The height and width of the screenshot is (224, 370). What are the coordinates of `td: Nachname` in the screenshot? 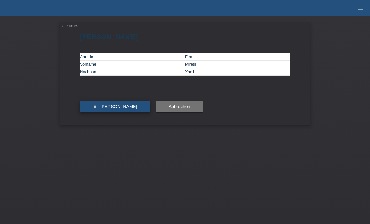 It's located at (132, 72).